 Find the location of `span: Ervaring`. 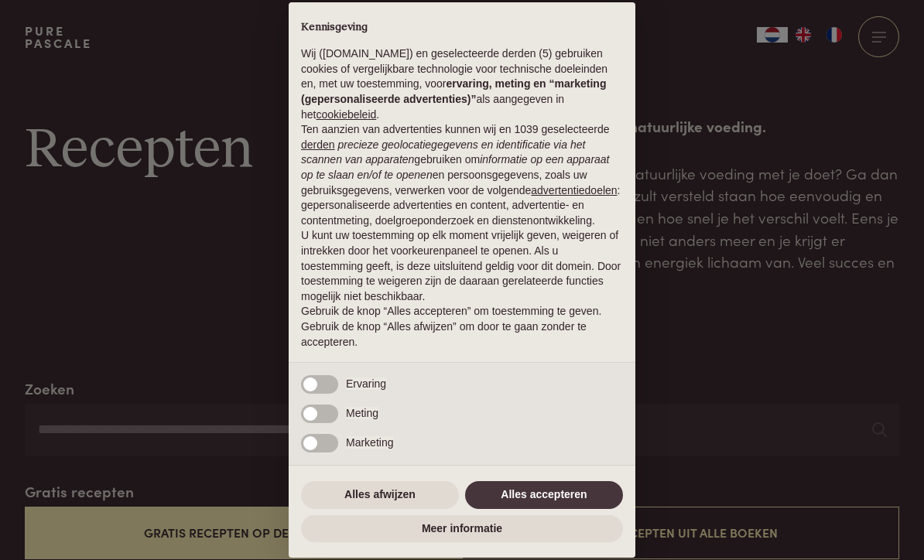

span: Ervaring is located at coordinates (366, 384).